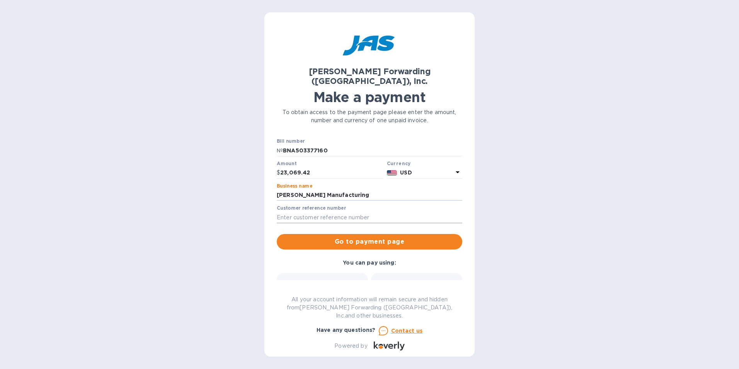  Describe the element at coordinates (346, 330) in the screenshot. I see `b: Have any questions?` at that location.